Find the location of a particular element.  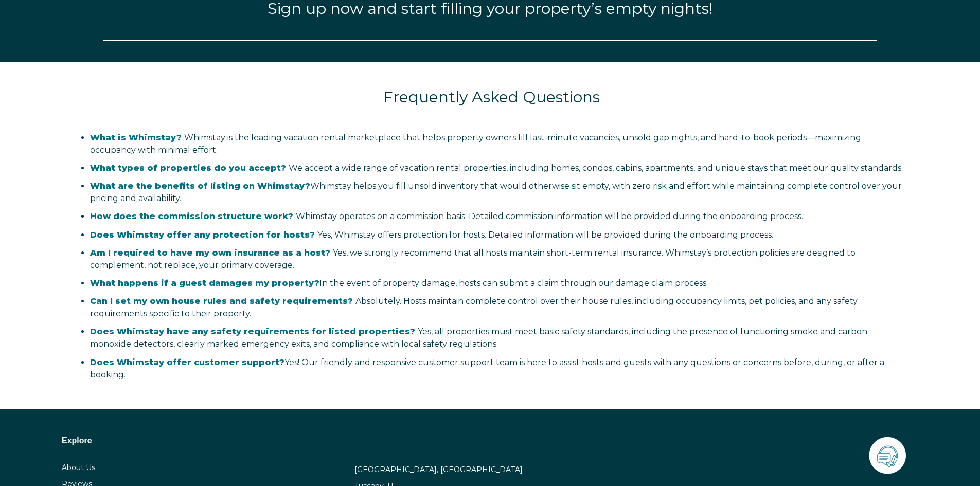

span: Frequently Asked Questions is located at coordinates (491, 96).